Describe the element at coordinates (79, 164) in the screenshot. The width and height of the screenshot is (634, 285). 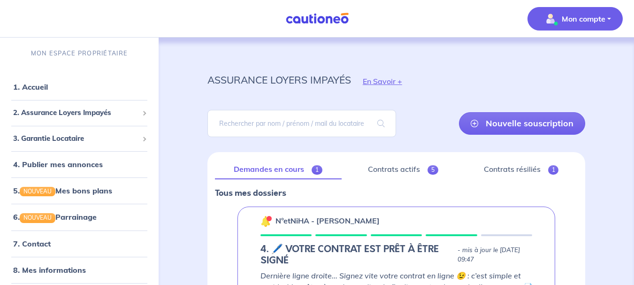
I see `div: 4. Publier mes annonces` at that location.